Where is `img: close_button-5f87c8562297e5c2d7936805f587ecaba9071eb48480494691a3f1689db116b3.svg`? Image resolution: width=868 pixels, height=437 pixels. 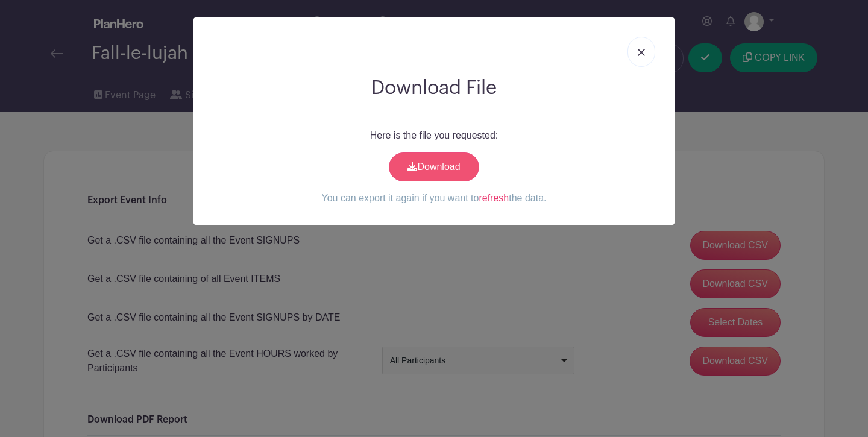
img: close_button-5f87c8562297e5c2d7936805f587ecaba9071eb48480494691a3f1689db116b3.svg is located at coordinates (641, 52).